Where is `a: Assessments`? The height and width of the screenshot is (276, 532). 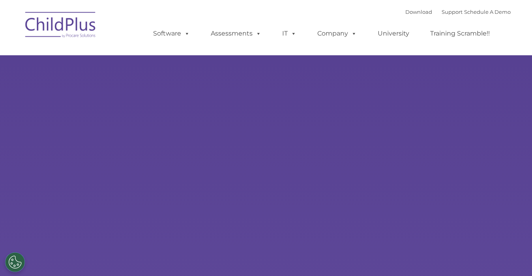
a: Assessments is located at coordinates (236, 34).